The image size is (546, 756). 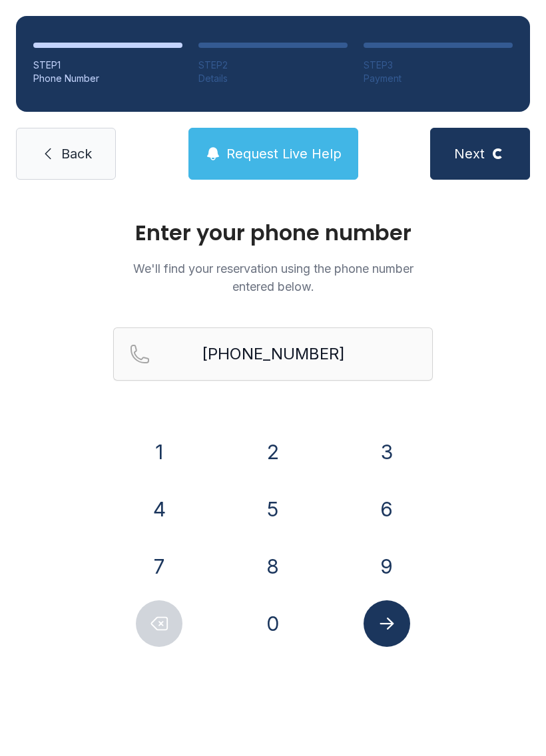 What do you see at coordinates (108, 78) in the screenshot?
I see `div: Phone Number` at bounding box center [108, 78].